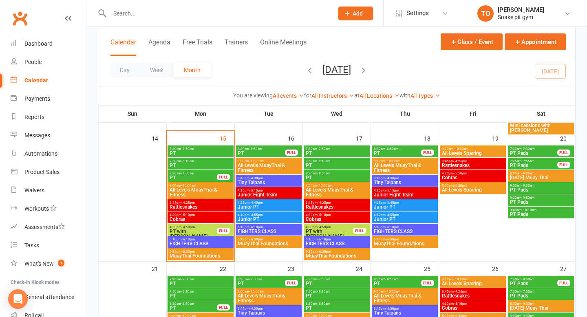 This screenshot has height=317, width=587. Describe the element at coordinates (534, 161) in the screenshot. I see `span: 7:25am` at that location.